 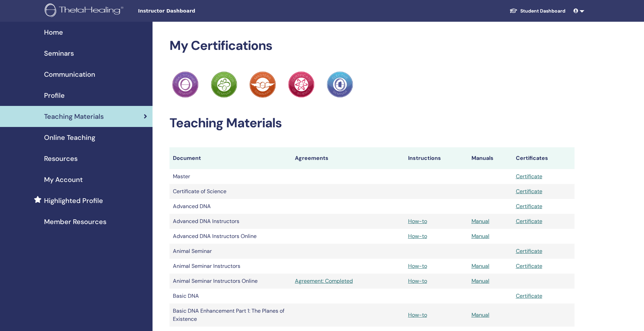 I want to click on span: Highlighted Profile, so click(x=74, y=201).